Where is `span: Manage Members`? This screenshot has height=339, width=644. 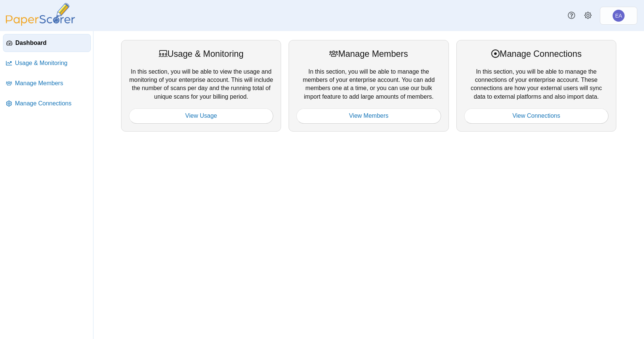 span: Manage Members is located at coordinates (51, 83).